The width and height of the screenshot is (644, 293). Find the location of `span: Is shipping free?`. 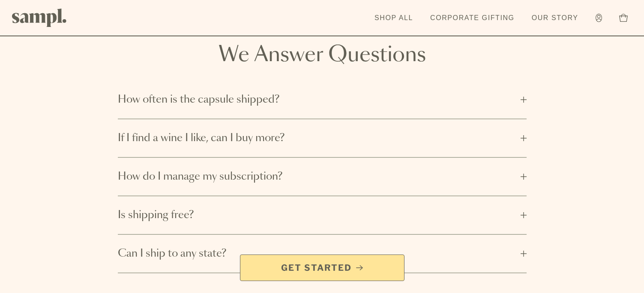

span: Is shipping free? is located at coordinates (316, 215).